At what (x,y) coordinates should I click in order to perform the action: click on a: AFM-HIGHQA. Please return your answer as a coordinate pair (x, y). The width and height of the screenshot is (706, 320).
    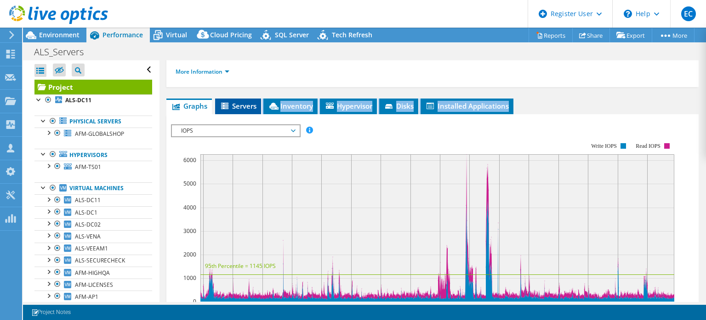
    Looking at the image, I should click on (93, 272).